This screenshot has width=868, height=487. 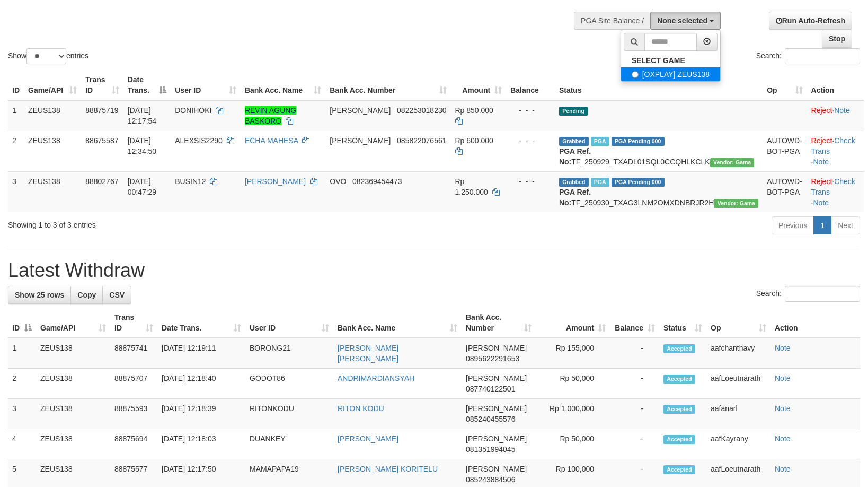 I want to click on th: Game/API: activate to sort column ascending, so click(x=53, y=85).